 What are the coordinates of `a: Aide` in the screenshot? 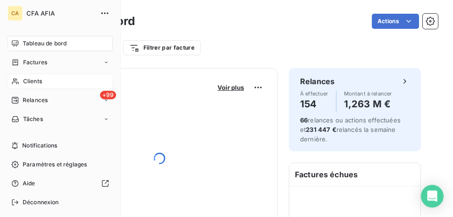 It's located at (60, 183).